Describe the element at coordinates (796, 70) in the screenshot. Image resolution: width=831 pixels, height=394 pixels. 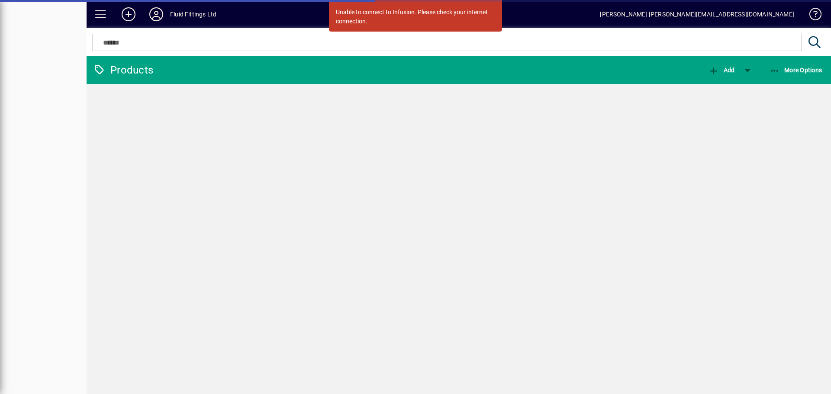
I see `span: More Options` at that location.